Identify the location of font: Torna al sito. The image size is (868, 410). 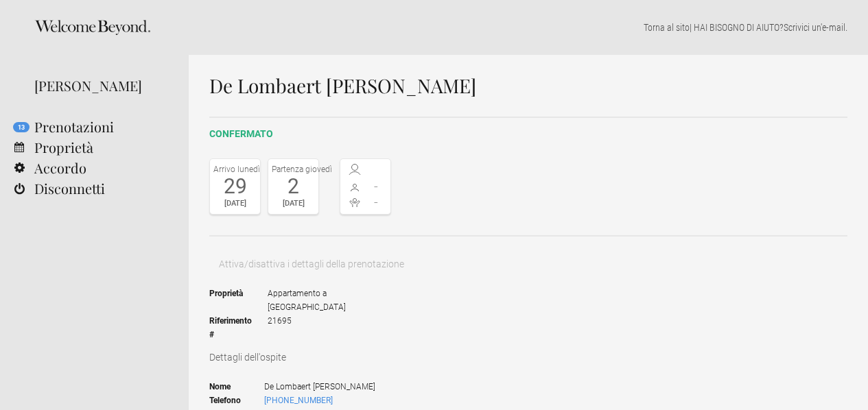
(666, 28).